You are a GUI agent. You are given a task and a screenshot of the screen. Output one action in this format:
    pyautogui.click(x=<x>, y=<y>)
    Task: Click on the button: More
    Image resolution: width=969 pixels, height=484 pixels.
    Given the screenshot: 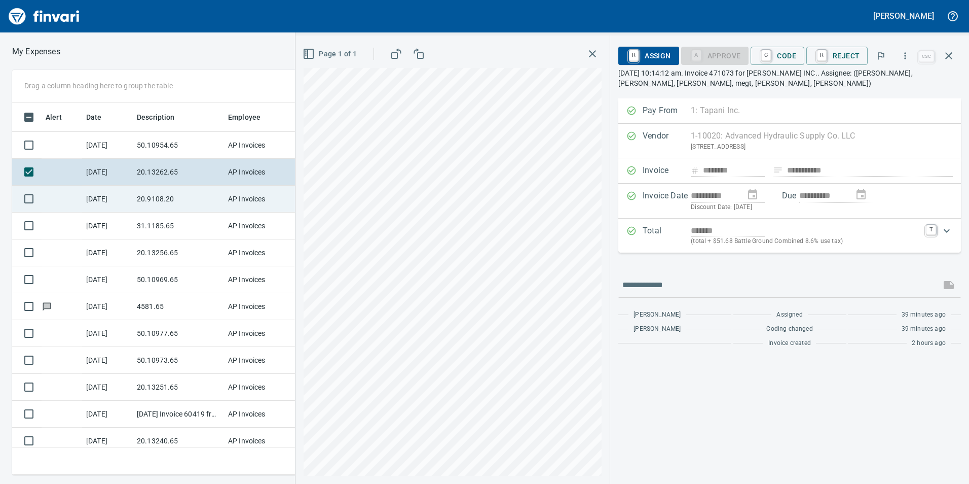 What is the action you would take?
    pyautogui.click(x=905, y=56)
    